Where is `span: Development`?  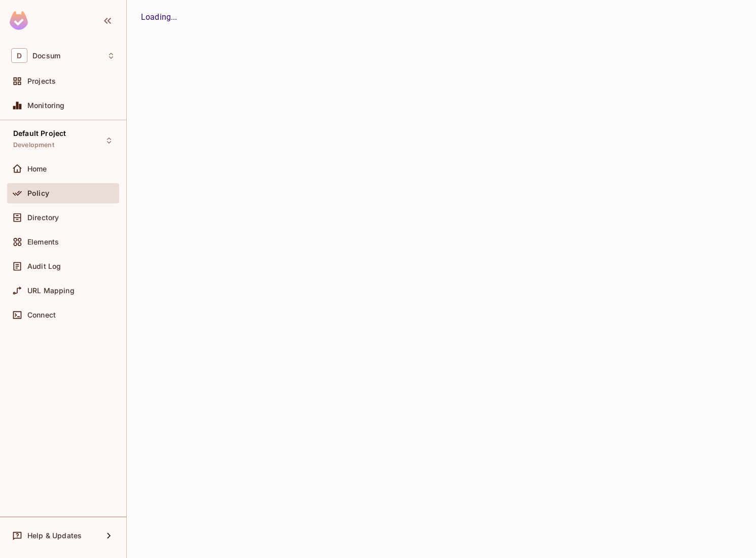 span: Development is located at coordinates (33, 145).